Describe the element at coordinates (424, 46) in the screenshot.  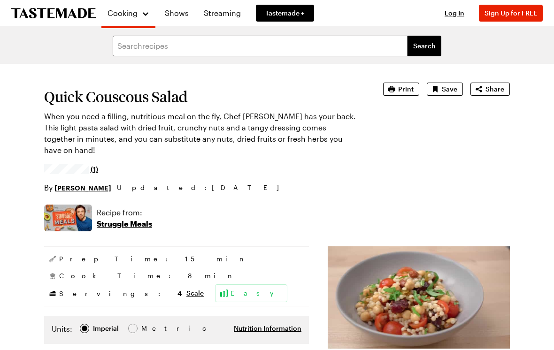
I see `button: filters` at that location.